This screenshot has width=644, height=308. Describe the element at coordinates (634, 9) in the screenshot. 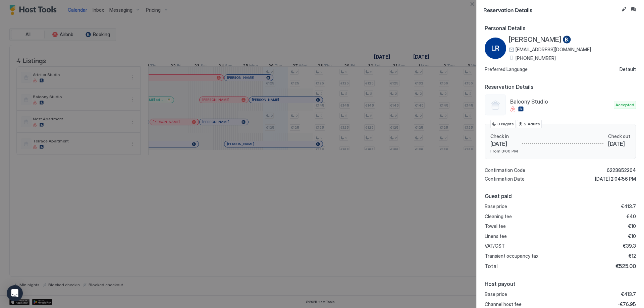

I see `button: Inbox` at that location.